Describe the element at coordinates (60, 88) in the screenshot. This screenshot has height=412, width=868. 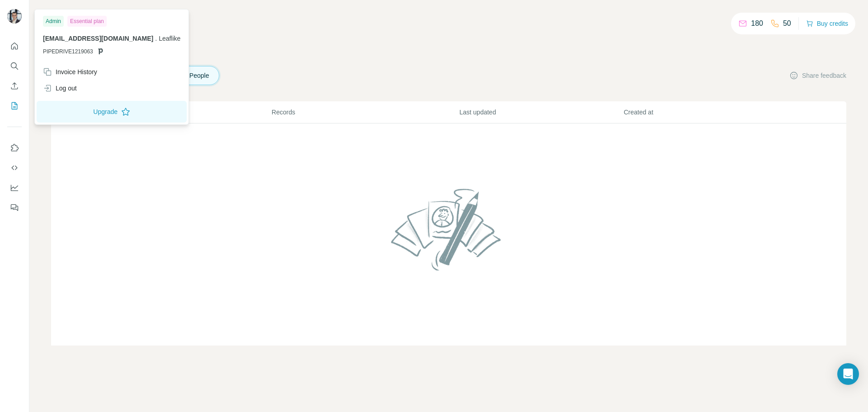
I see `div: Log out` at that location.